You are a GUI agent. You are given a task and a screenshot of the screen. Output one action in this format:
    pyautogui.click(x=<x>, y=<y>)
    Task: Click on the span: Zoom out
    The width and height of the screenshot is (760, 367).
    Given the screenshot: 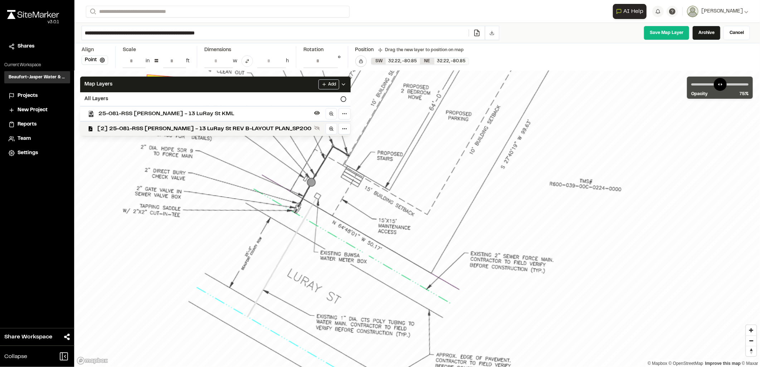 What is the action you would take?
    pyautogui.click(x=751, y=341)
    